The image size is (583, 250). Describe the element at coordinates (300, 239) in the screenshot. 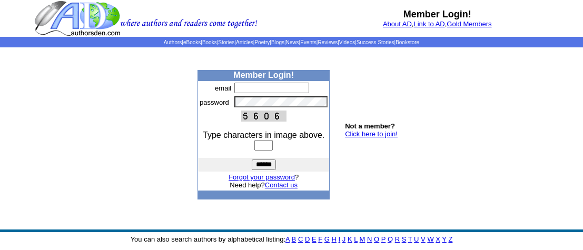

I see `a: C` at that location.